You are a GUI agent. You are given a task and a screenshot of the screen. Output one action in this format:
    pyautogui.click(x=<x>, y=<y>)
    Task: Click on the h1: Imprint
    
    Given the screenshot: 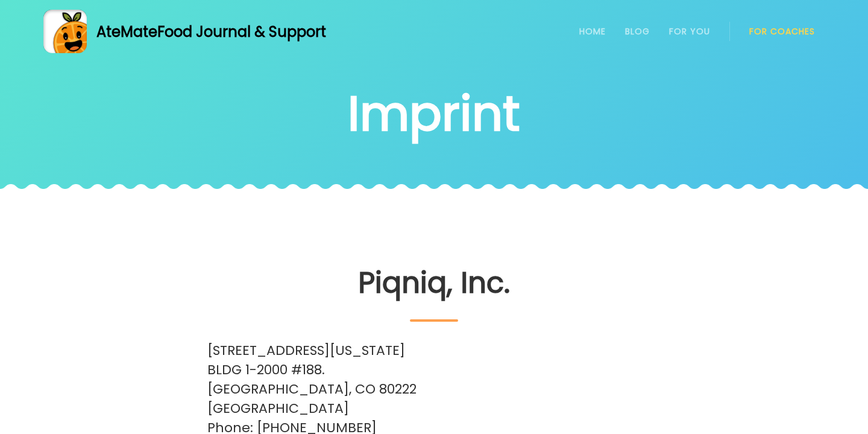 What is the action you would take?
    pyautogui.click(x=434, y=114)
    